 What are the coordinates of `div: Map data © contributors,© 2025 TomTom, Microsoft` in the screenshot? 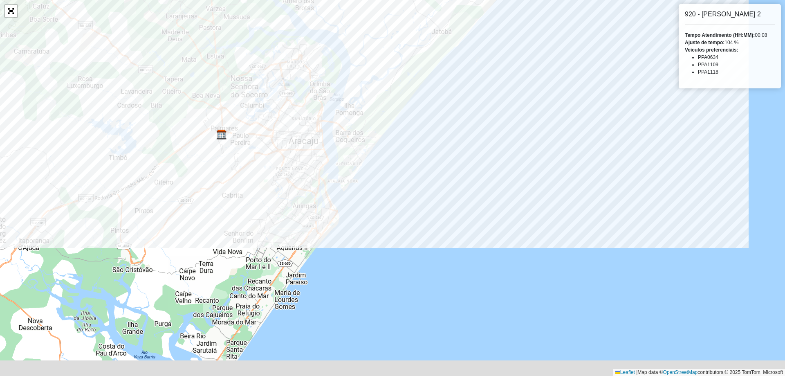 It's located at (699, 372).